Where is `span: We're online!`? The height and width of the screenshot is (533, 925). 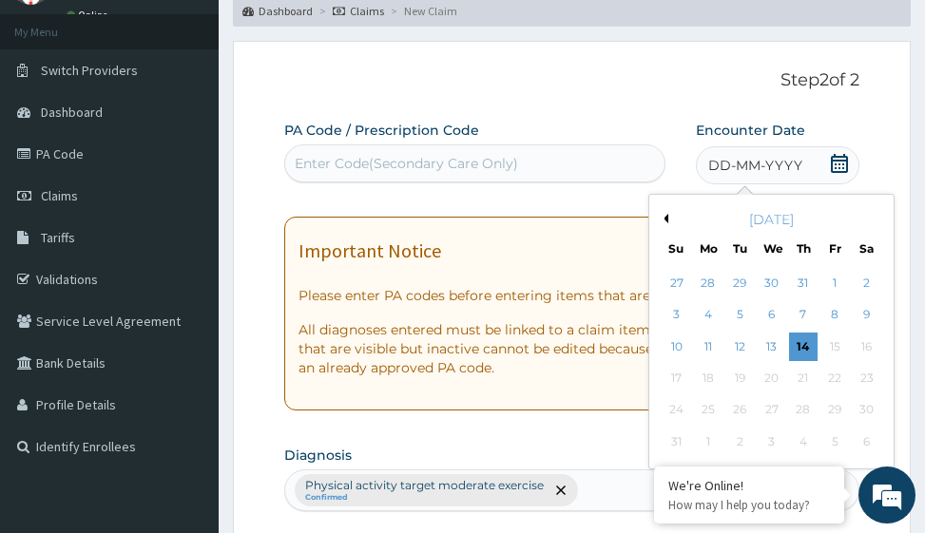 span: We're online! is located at coordinates (186, 247).